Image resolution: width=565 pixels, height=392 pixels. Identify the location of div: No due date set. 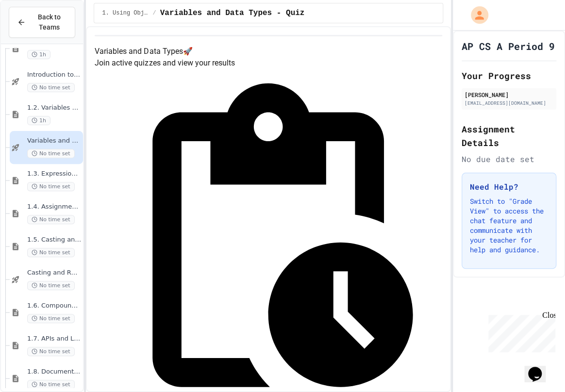
(508, 159).